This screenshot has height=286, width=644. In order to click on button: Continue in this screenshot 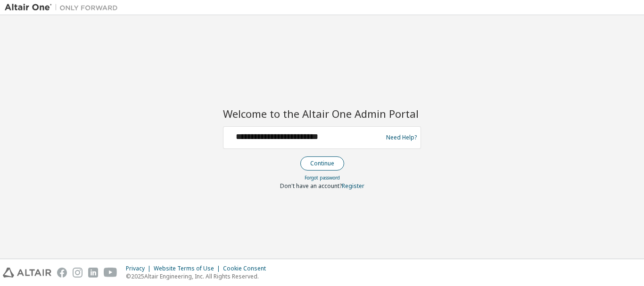, I will do `click(322, 164)`.